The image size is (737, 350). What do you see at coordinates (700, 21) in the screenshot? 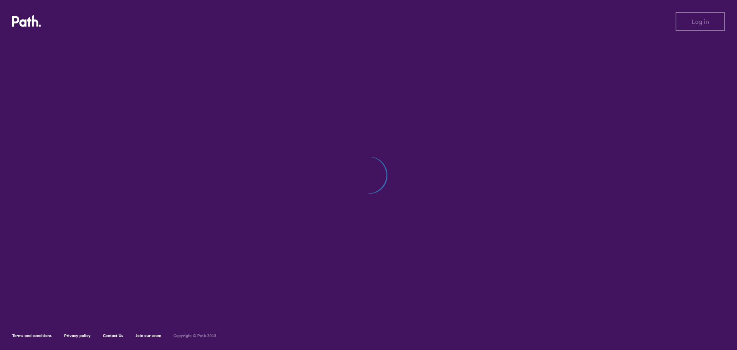
I see `button: Log in` at bounding box center [700, 21].